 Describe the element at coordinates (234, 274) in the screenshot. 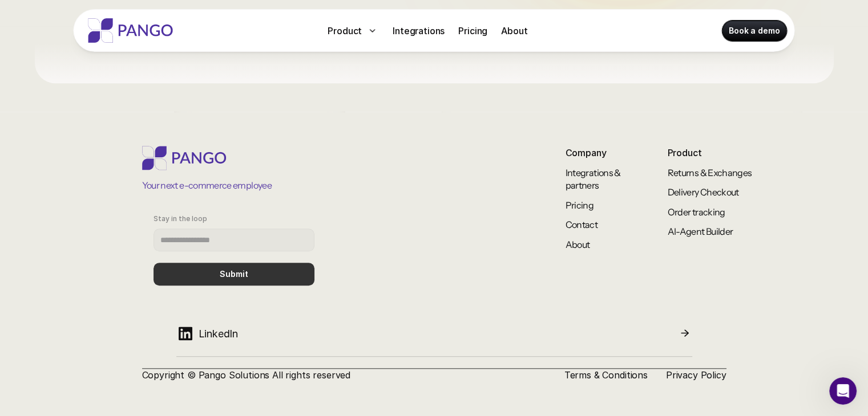

I see `p: Submit` at that location.